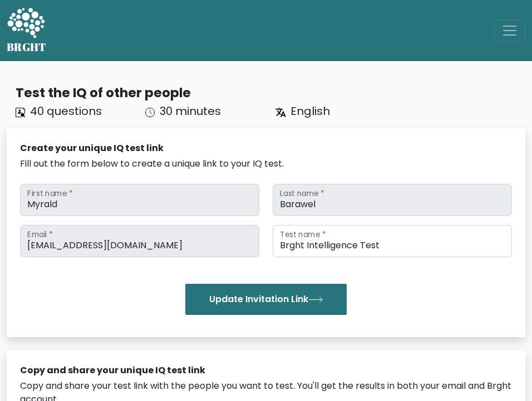 Image resolution: width=532 pixels, height=401 pixels. Describe the element at coordinates (266, 371) in the screenshot. I see `div: Copy and share your unique IQ test link` at that location.